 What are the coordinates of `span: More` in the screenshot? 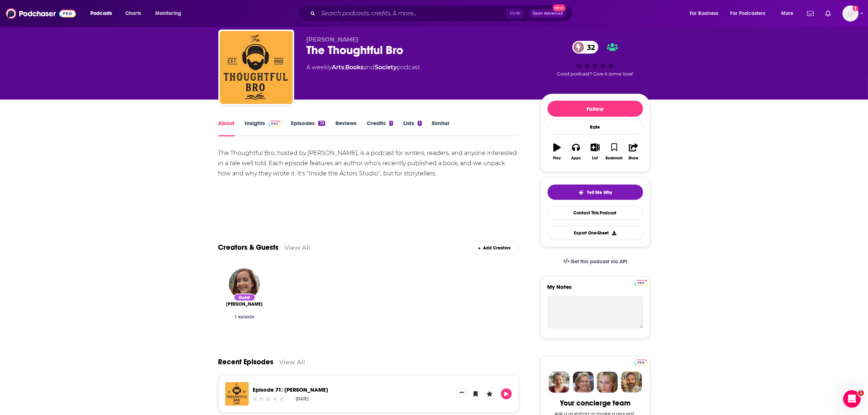 It's located at (788, 13).